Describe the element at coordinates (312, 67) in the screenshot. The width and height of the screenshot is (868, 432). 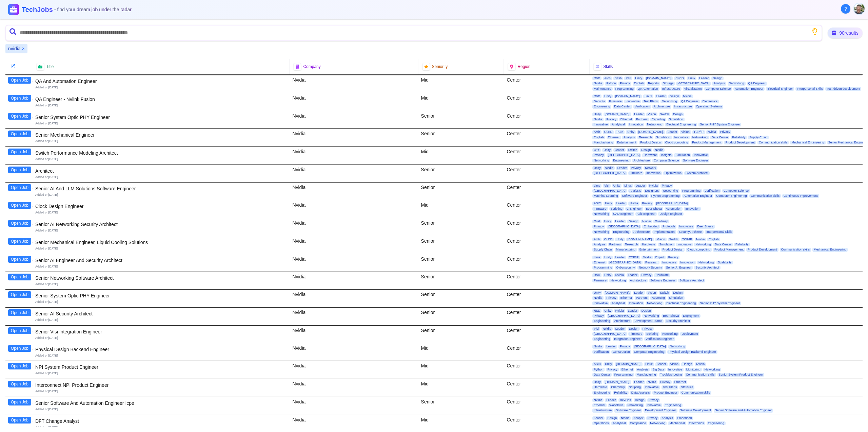
I see `span: Company` at that location.